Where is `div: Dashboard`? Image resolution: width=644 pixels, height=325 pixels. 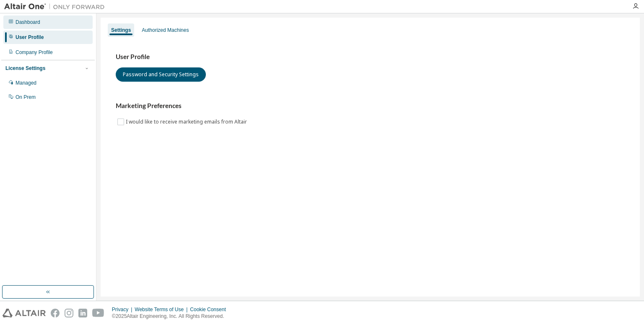
div: Dashboard is located at coordinates (28, 22).